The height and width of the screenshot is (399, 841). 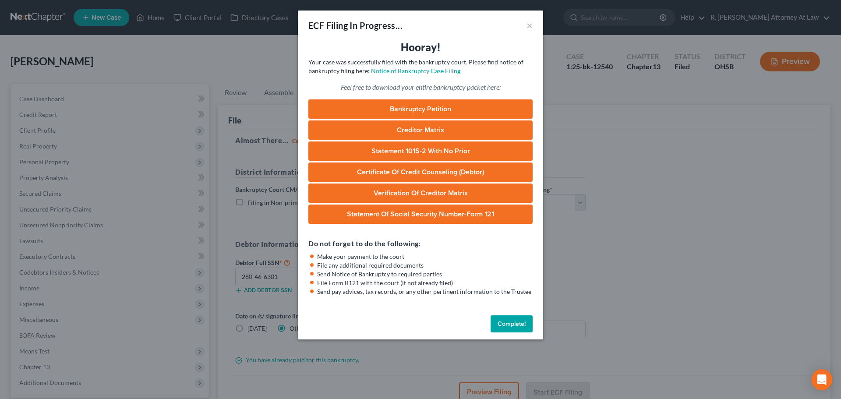 What do you see at coordinates (416, 71) in the screenshot?
I see `a: Notice of Bankruptcy Case Filing` at bounding box center [416, 71].